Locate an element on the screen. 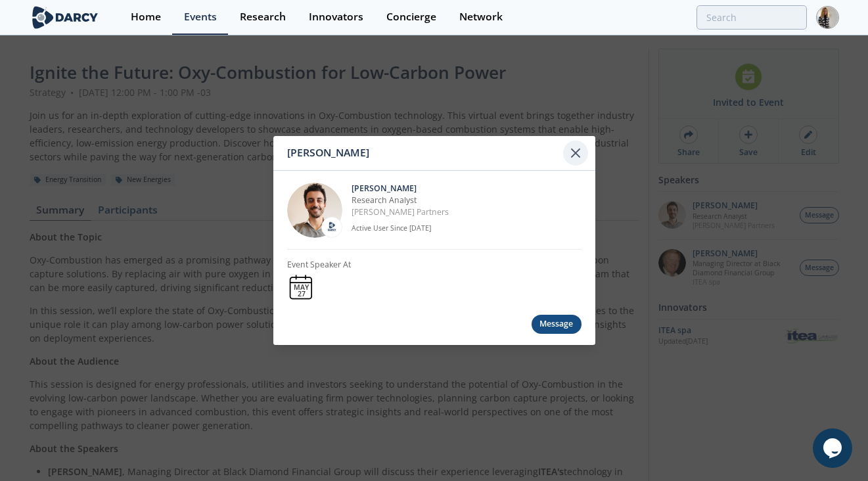 The width and height of the screenshot is (868, 481). div: Research is located at coordinates (263, 17).